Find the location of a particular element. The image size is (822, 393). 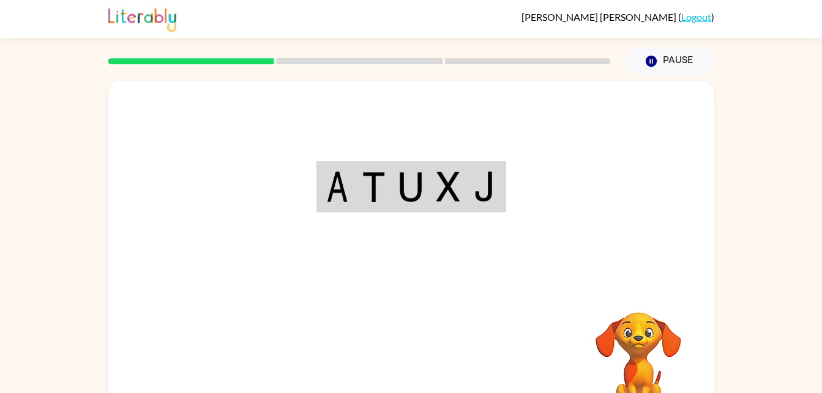

button: Pause is located at coordinates (670, 61).